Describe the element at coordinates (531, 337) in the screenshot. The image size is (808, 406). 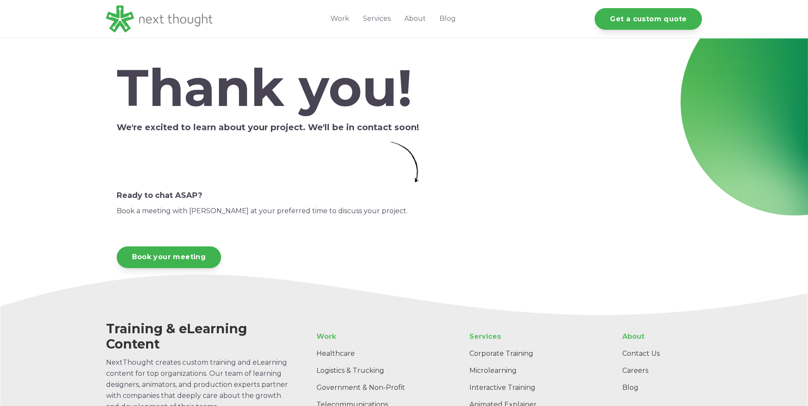
I see `a: Services` at that location.